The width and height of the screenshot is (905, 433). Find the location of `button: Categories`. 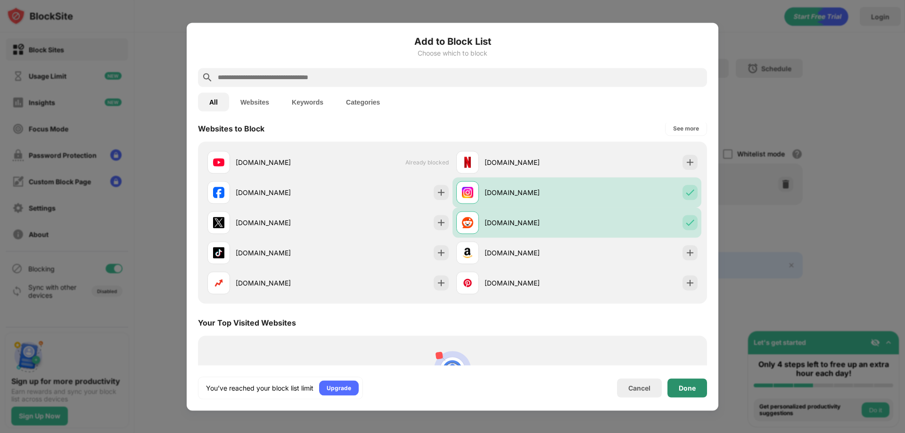

button: Categories is located at coordinates (363, 102).